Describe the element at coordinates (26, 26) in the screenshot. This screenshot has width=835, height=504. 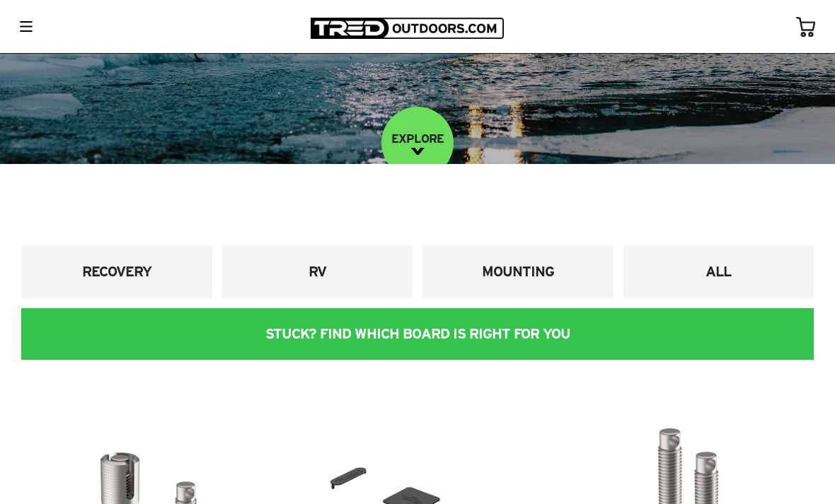
I see `img: menu-icon` at that location.